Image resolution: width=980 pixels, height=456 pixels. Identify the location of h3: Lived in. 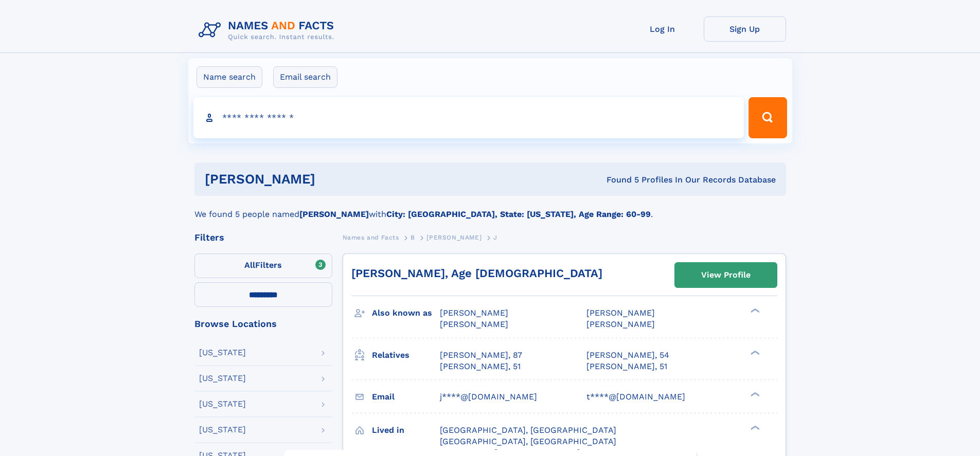
(406, 430).